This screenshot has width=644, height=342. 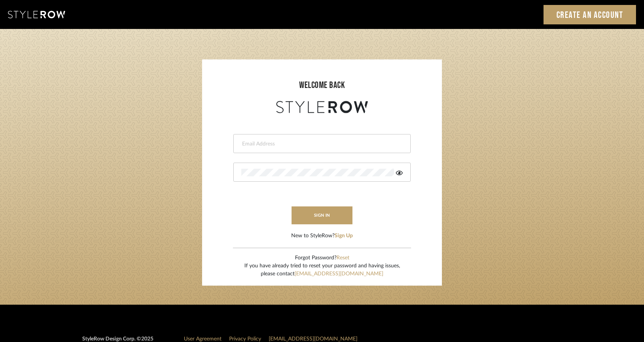 I want to click on div: New to StyleRow?, so click(x=322, y=236).